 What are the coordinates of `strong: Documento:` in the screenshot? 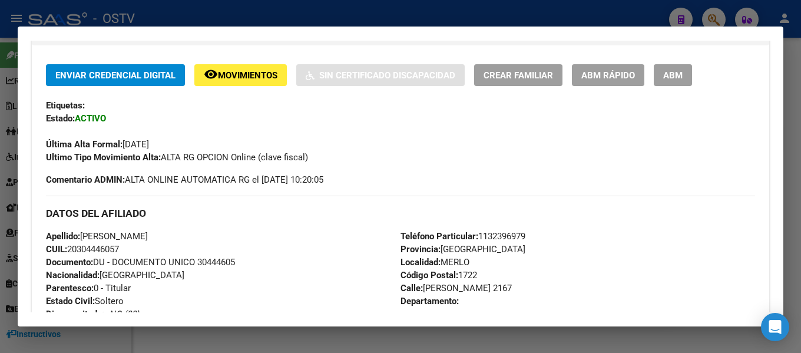 It's located at (70, 262).